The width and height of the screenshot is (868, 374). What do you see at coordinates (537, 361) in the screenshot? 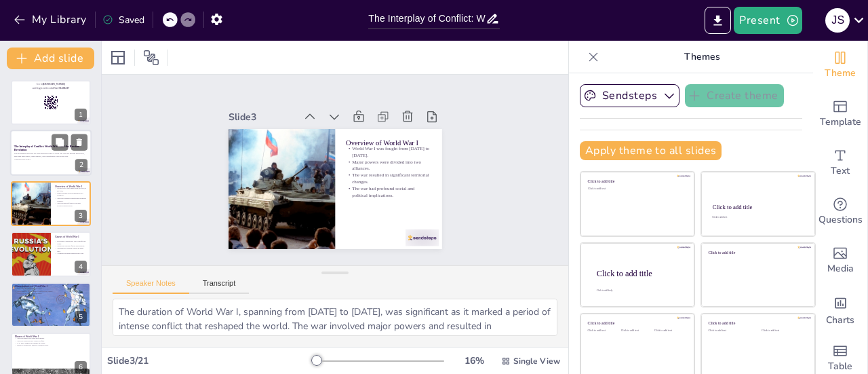
I see `span: Single View` at bounding box center [537, 361].